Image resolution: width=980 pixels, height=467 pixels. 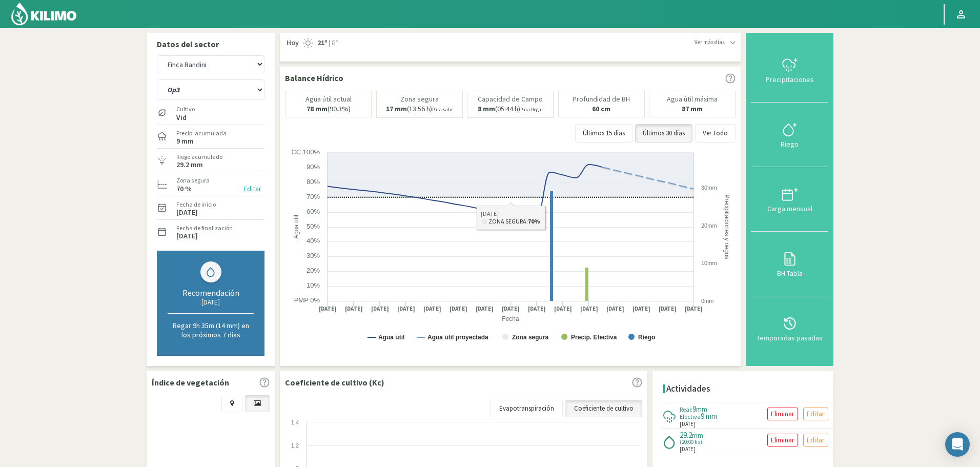 What do you see at coordinates (202, 133) in the screenshot?
I see `label: Precip. acumulada` at bounding box center [202, 133].